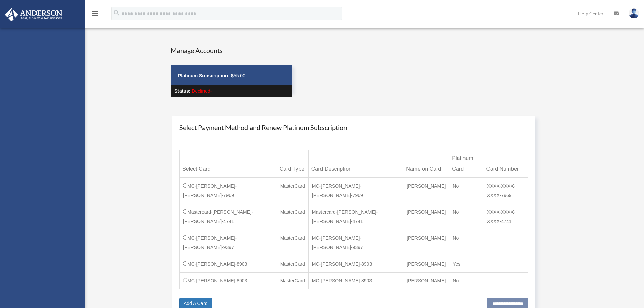  I want to click on strong: Status:, so click(183, 91).